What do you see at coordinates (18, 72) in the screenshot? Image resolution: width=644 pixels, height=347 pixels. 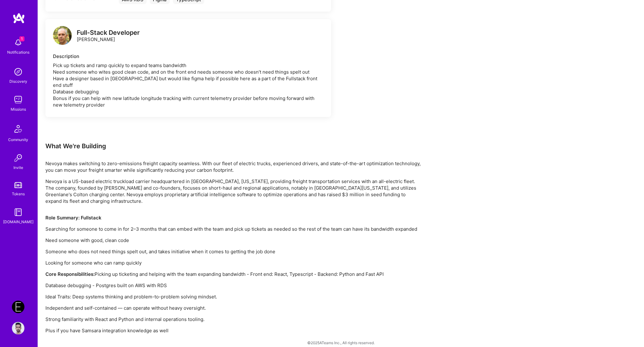 I see `img: discovery` at bounding box center [18, 72].